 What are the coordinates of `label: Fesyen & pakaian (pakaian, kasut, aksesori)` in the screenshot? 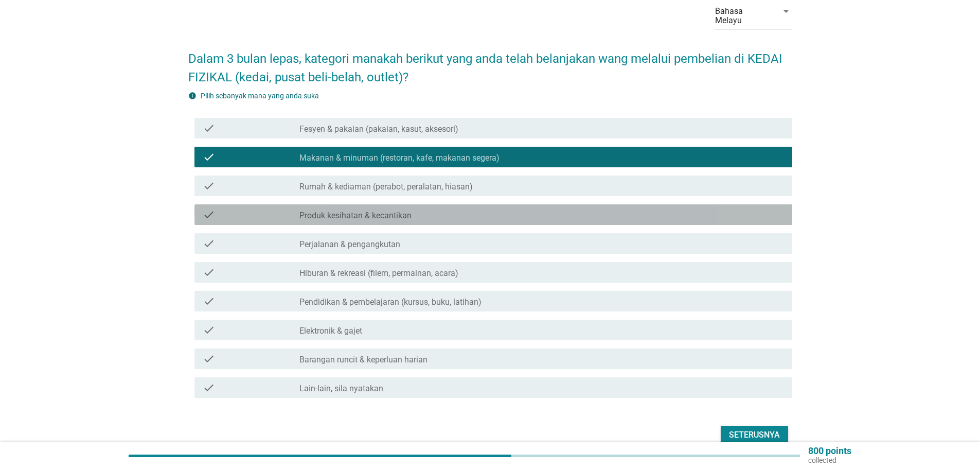 It's located at (378, 129).